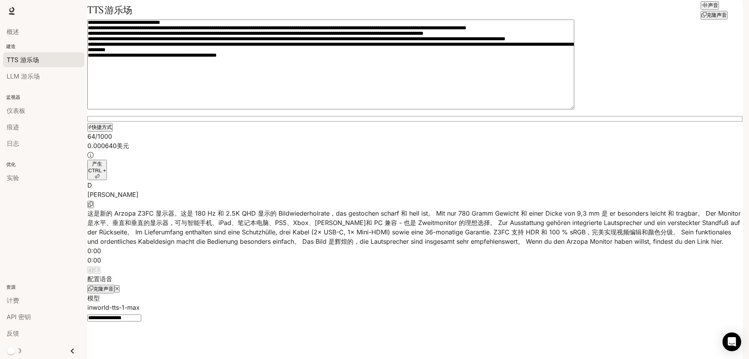  What do you see at coordinates (415, 307) in the screenshot?
I see `div: inworld-tts-1-max` at bounding box center [415, 307].